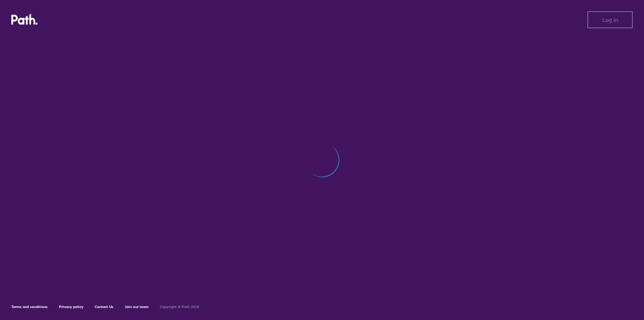  I want to click on h6: Copyright © Path 2018, so click(180, 307).